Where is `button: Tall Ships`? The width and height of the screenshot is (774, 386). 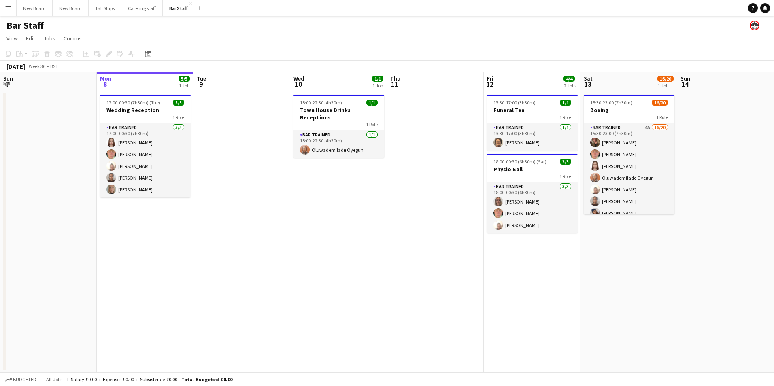
button: Tall Ships is located at coordinates (105, 8).